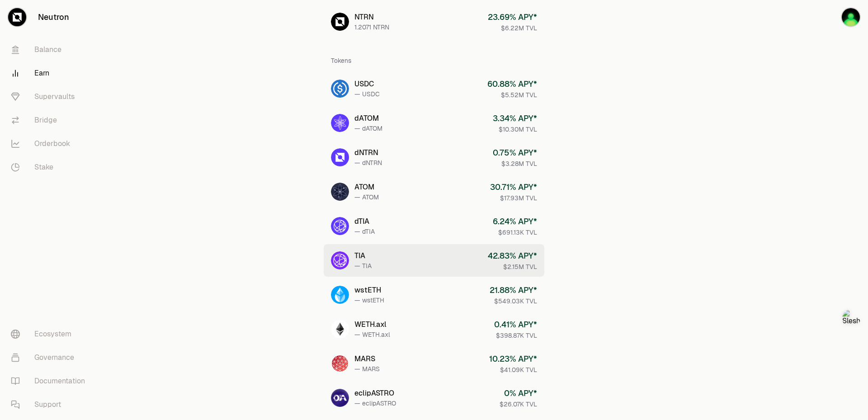  Describe the element at coordinates (515, 153) in the screenshot. I see `div: 0.75 % APY*` at that location.